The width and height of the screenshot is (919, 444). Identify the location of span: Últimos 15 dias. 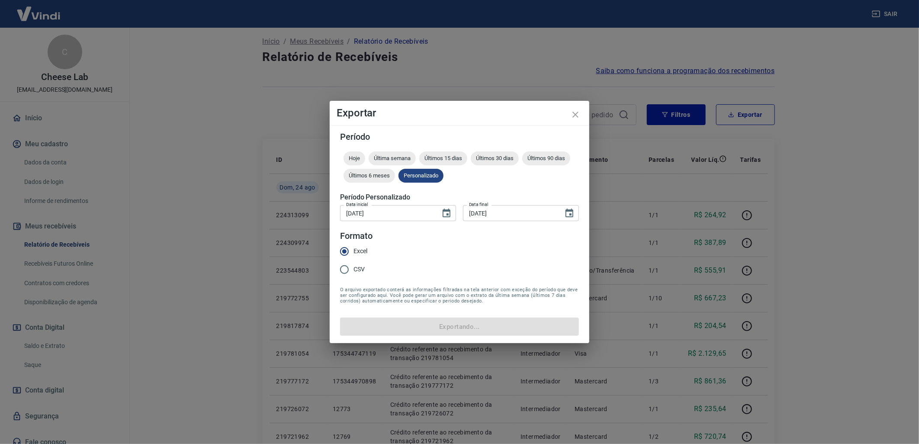
(443, 158).